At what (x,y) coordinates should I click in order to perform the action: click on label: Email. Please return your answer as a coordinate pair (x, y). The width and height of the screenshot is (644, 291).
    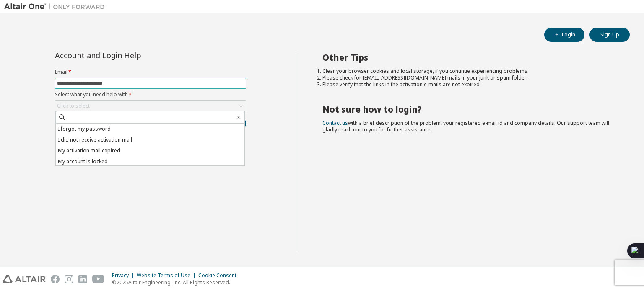
    Looking at the image, I should click on (151, 72).